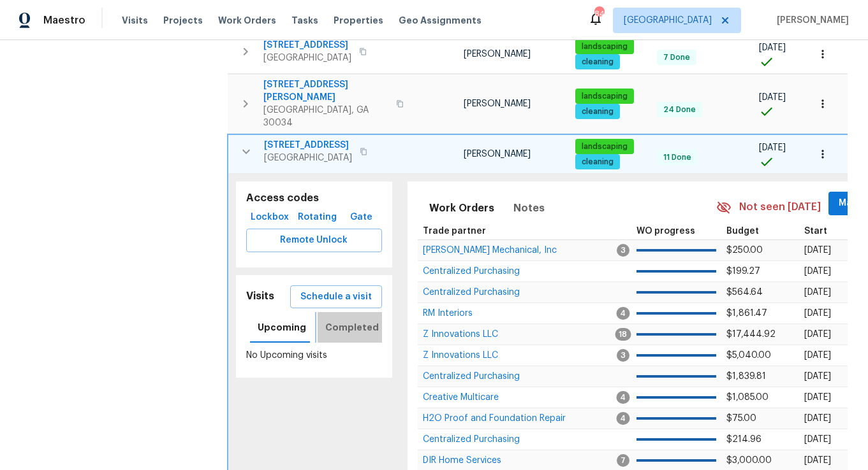  What do you see at coordinates (623, 334) in the screenshot?
I see `span: 18` at bounding box center [623, 334].